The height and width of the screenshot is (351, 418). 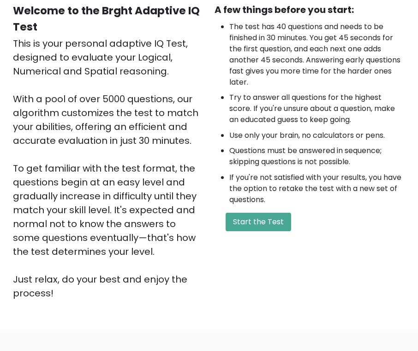 What do you see at coordinates (317, 54) in the screenshot?
I see `li: The test has 40 questions and needs to be finished in 30 minutes. You get 45 seconds for the firs...` at bounding box center [317, 54].